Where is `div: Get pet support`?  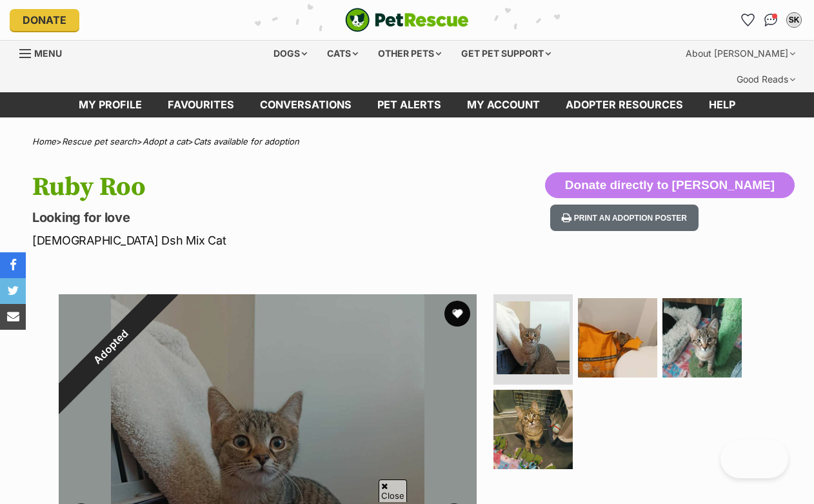
div: Get pet support is located at coordinates (505, 53).